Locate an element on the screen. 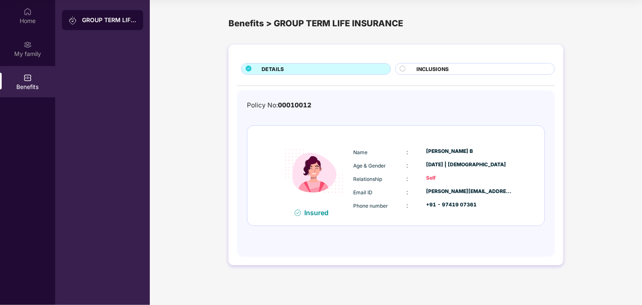 This screenshot has width=642, height=305. span: DETAILS is located at coordinates (272, 69).